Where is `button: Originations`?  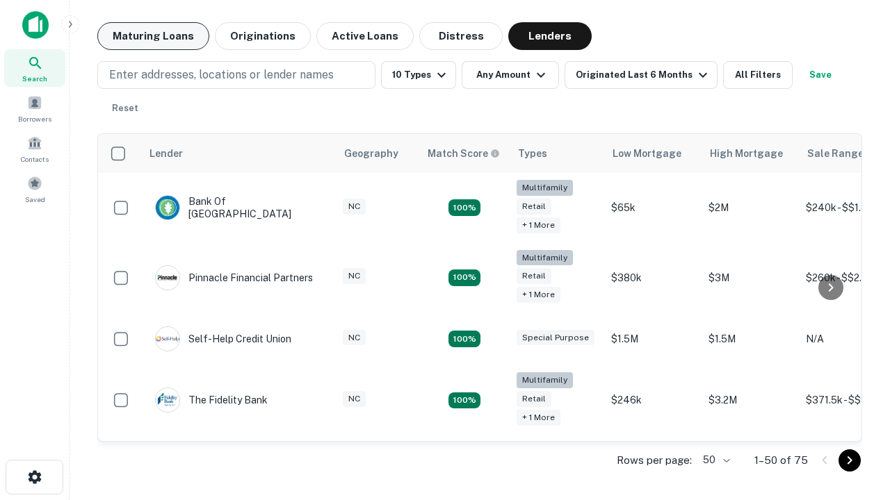
button: Originations is located at coordinates (263, 36).